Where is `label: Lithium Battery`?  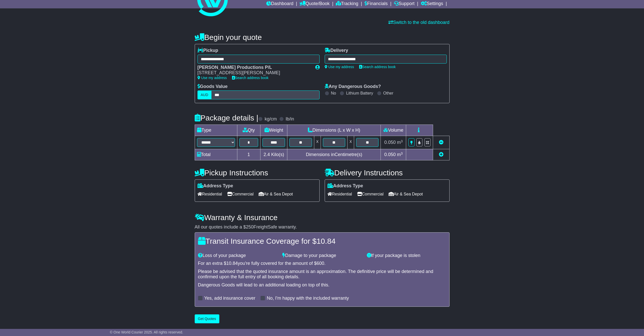
label: Lithium Battery is located at coordinates (359, 93).